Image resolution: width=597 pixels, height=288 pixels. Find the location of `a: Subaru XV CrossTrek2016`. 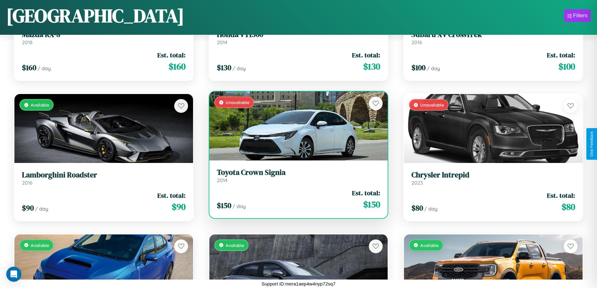

a: Subaru XV CrossTrek2016 is located at coordinates (493, 38).